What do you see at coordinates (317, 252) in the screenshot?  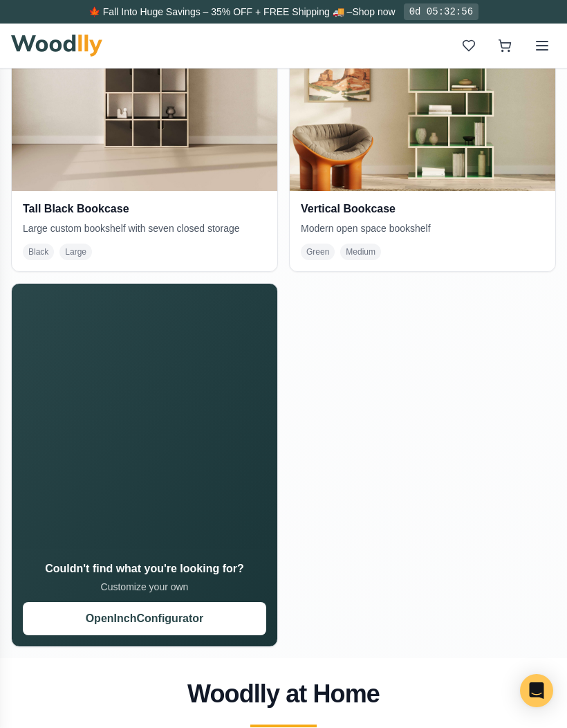 I see `span: Green` at bounding box center [317, 252].